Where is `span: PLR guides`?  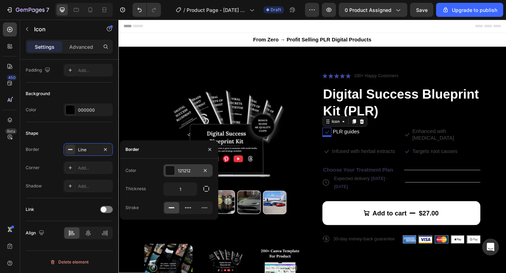 span: PLR guides is located at coordinates (247, 122).